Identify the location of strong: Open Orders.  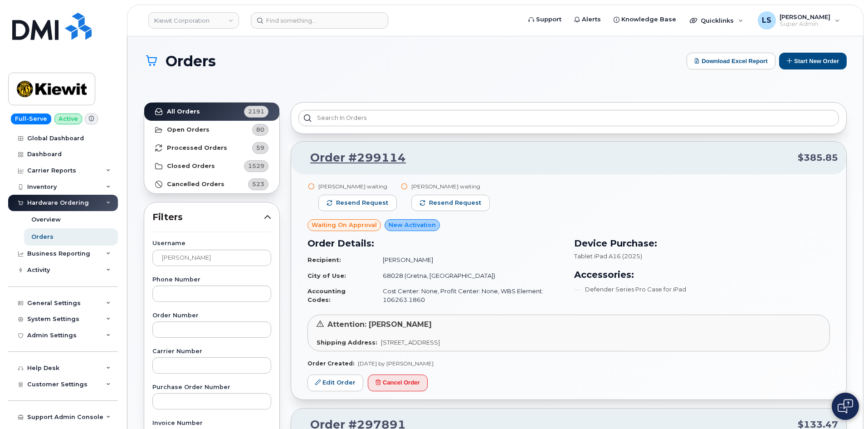
(188, 130).